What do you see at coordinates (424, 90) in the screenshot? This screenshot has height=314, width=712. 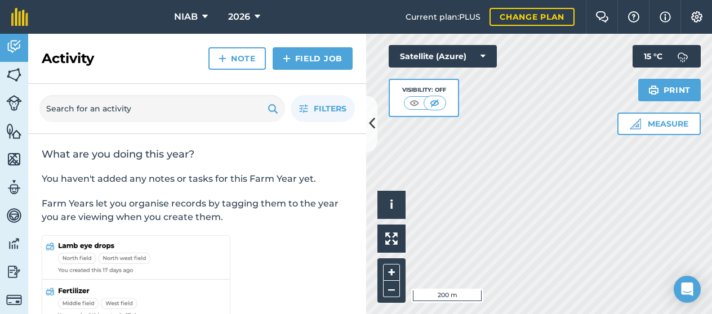 I see `div: Visibility: Off` at bounding box center [424, 90].